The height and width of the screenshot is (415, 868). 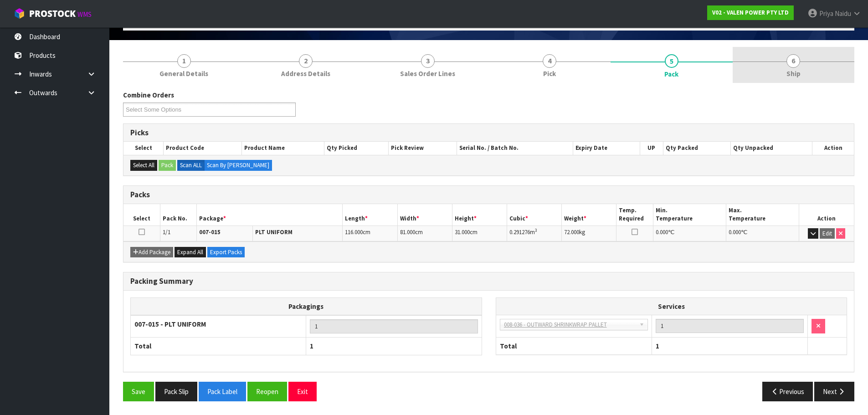 I want to click on button: Pack Slip, so click(x=176, y=391).